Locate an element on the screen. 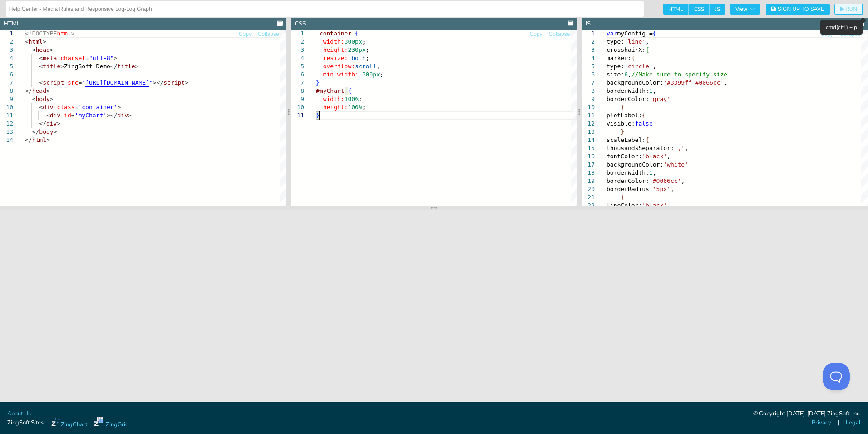  a: ZingGrid is located at coordinates (112, 423).